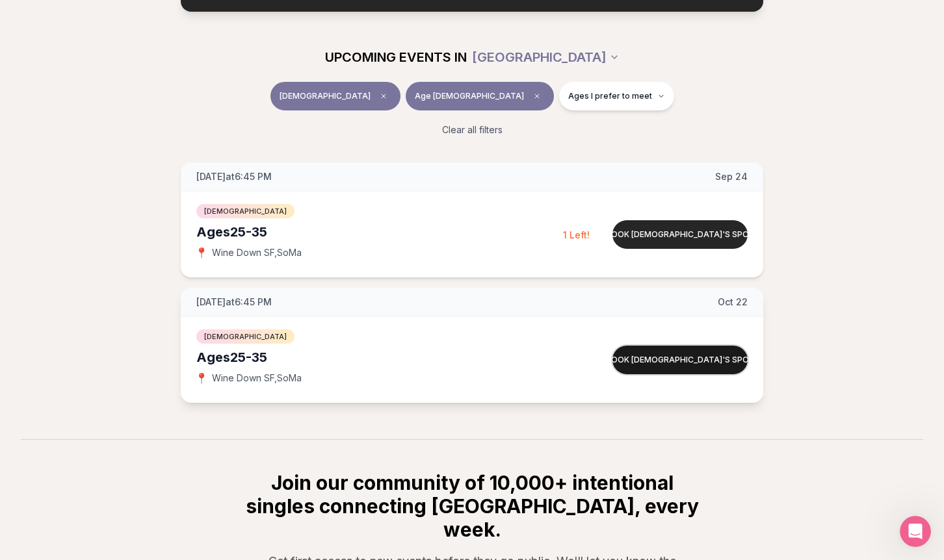 The width and height of the screenshot is (944, 560). I want to click on button: Ages I prefer to meet, so click(616, 96).